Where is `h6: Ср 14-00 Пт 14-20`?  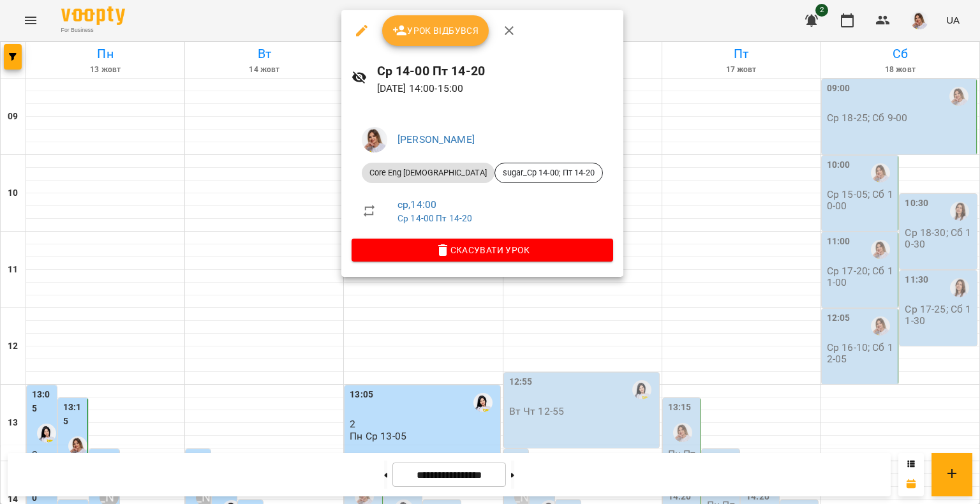 h6: Ср 14-00 Пт 14-20 is located at coordinates (495, 71).